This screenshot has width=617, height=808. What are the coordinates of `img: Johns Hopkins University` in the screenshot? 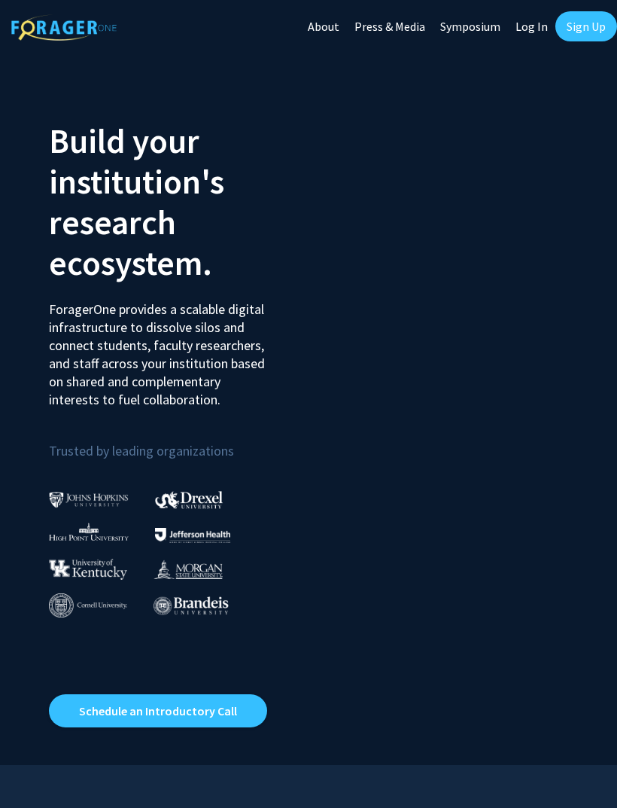 It's located at (89, 499).